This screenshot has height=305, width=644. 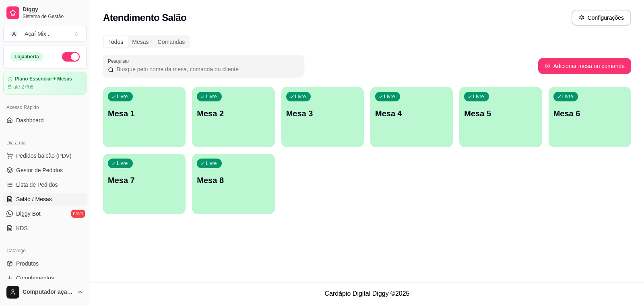 I want to click on button: LivreMesa 3, so click(x=323, y=117).